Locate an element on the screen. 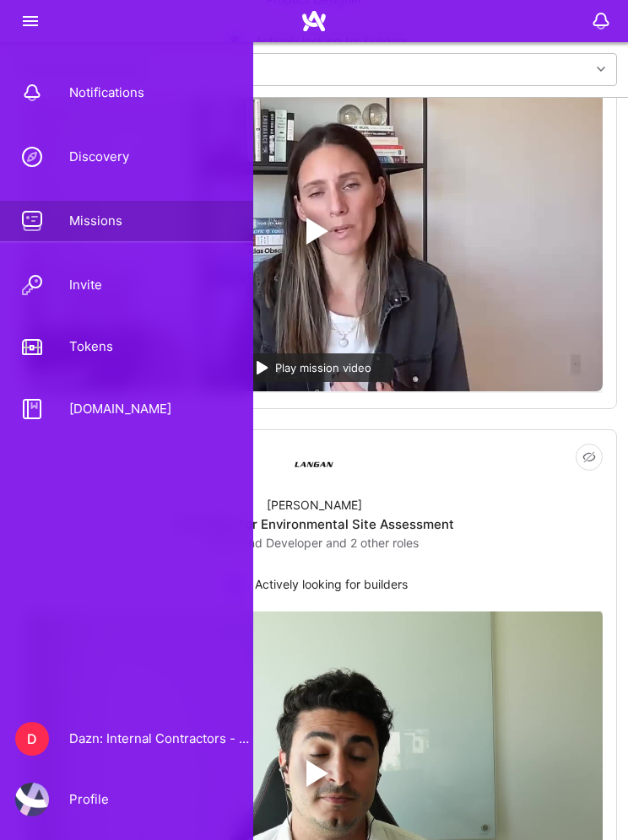  img: tokens is located at coordinates (32, 346).